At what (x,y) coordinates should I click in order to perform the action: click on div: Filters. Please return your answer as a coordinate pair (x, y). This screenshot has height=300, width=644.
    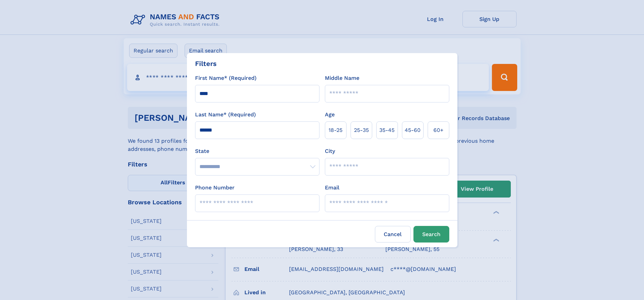
    Looking at the image, I should click on (206, 64).